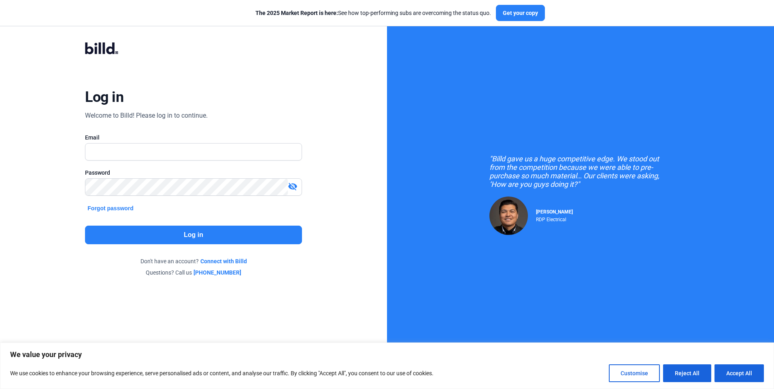  I want to click on div: Don't have an account?, so click(193, 261).